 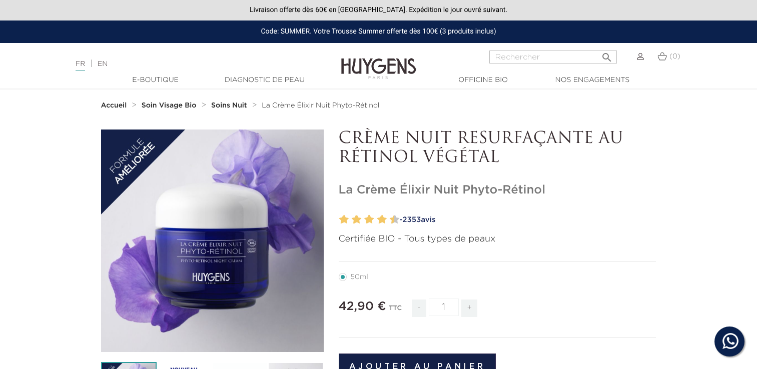 What do you see at coordinates (362, 307) in the screenshot?
I see `span: 42,90 €` at bounding box center [362, 307].